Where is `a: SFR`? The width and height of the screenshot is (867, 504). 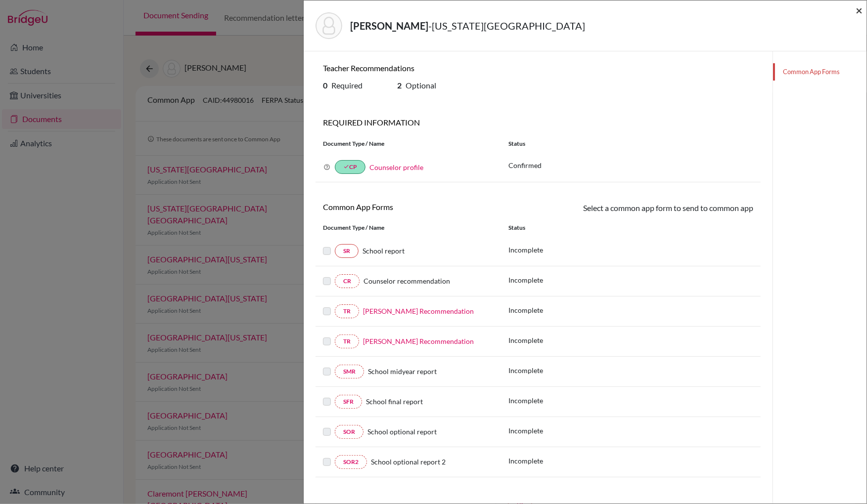 a: SFR is located at coordinates (348, 402).